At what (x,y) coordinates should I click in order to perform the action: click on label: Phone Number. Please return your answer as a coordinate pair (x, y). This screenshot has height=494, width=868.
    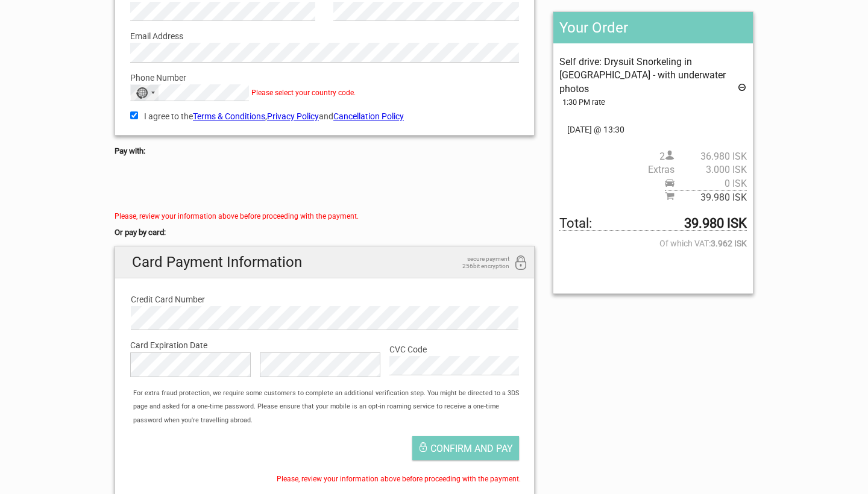
    Looking at the image, I should click on (324, 77).